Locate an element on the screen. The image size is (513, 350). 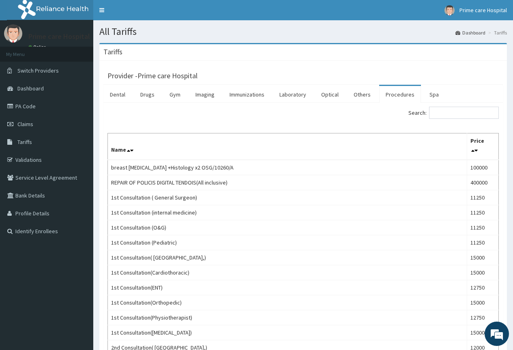
span: Prime care Hospital is located at coordinates (483, 10).